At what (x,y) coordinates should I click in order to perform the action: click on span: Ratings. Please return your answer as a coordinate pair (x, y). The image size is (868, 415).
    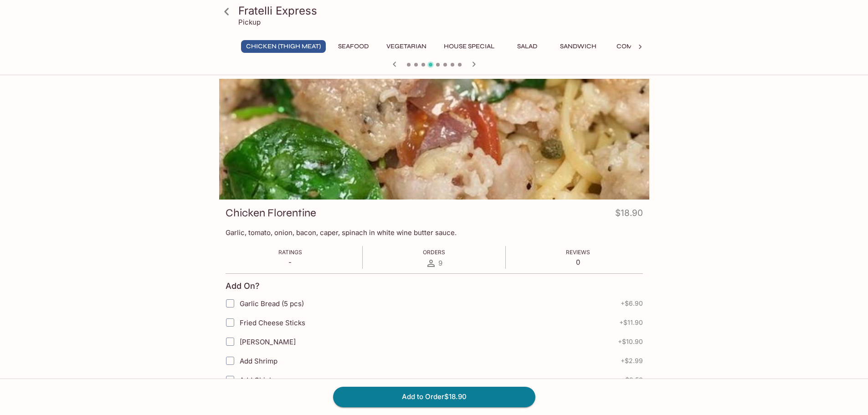
    Looking at the image, I should click on (290, 252).